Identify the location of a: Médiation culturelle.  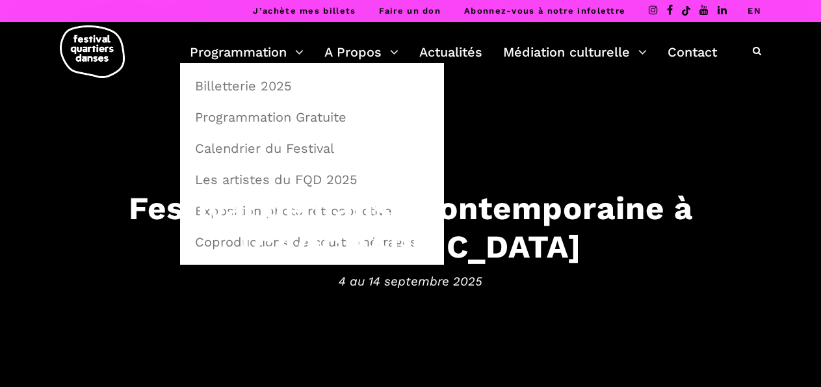
(575, 52).